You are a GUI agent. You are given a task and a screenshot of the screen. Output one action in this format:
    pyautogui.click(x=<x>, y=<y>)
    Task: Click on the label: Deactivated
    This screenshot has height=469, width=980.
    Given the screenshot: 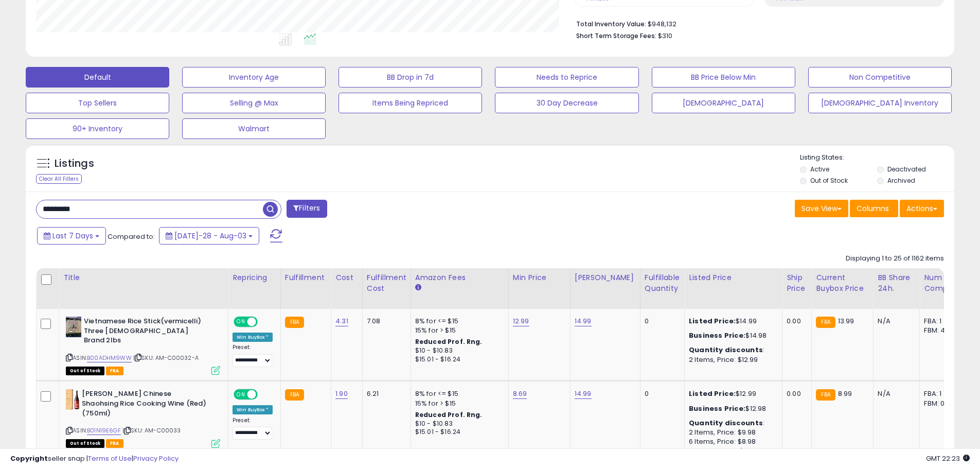 What is the action you would take?
    pyautogui.click(x=906, y=169)
    